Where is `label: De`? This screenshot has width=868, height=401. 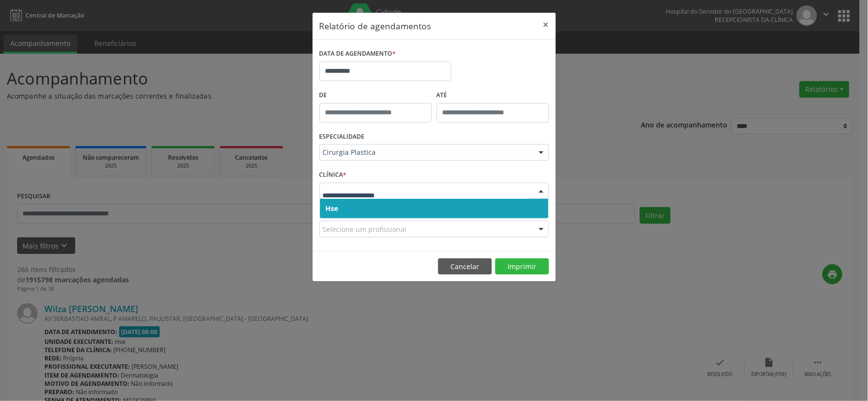
label: De is located at coordinates (376, 95).